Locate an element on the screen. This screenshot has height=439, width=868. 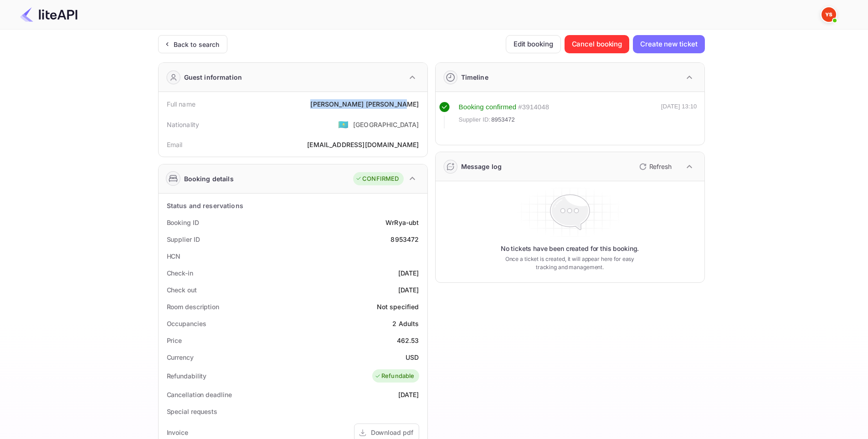
div: Refundable is located at coordinates (394, 376).